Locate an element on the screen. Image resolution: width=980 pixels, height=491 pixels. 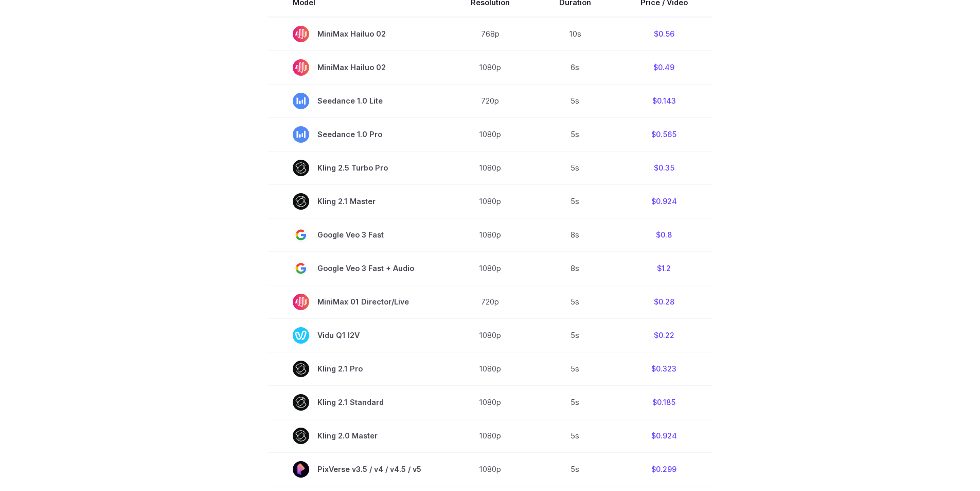
td: $0.323 is located at coordinates (664, 368).